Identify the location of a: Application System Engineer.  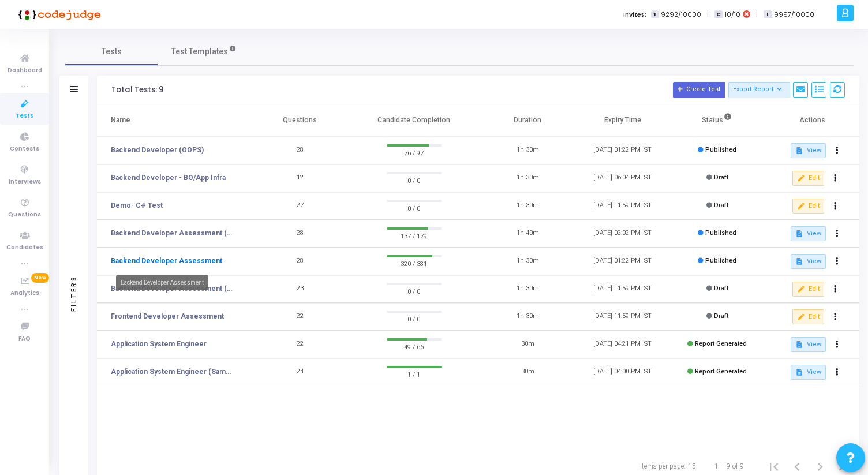
(159, 344).